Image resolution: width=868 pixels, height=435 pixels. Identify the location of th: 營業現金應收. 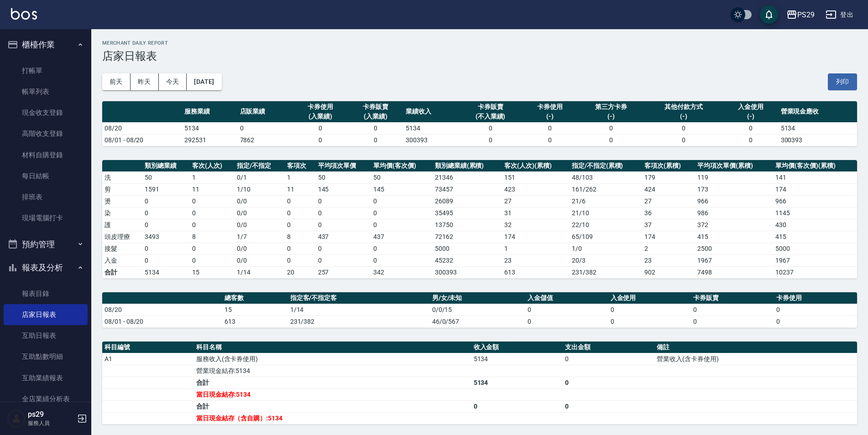
(817, 112).